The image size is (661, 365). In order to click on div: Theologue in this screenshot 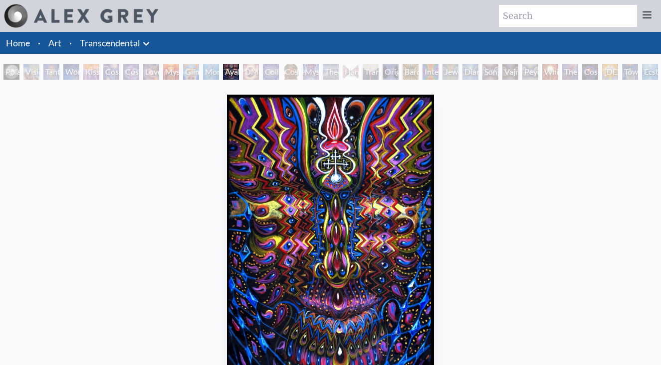, I will do `click(331, 72)`.